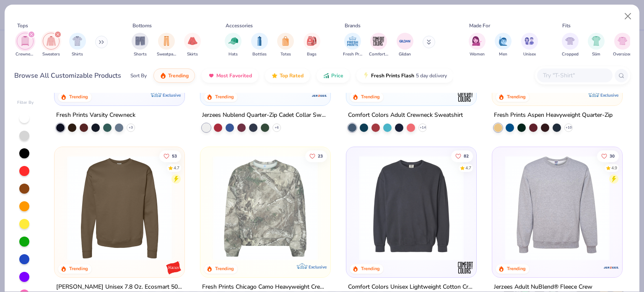 This screenshot has width=644, height=292. What do you see at coordinates (175, 156) in the screenshot?
I see `span: 53` at bounding box center [175, 156].